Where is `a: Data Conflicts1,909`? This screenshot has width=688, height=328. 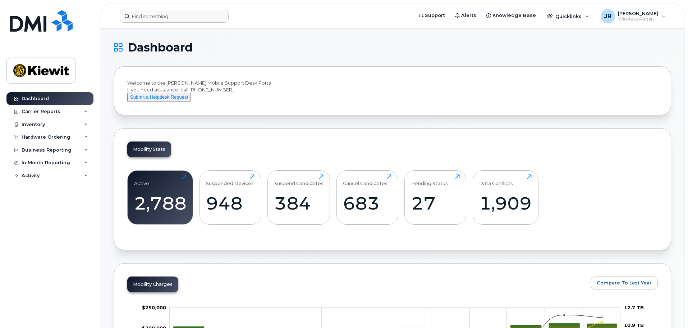
a: Data Conflicts1,909 is located at coordinates (506, 197).